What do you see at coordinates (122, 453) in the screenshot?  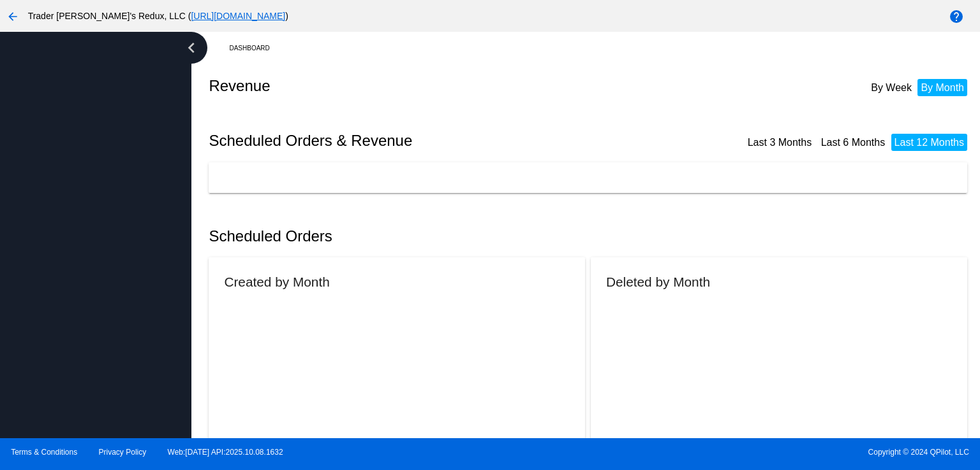 I see `a: Privacy Policy` at bounding box center [122, 453].